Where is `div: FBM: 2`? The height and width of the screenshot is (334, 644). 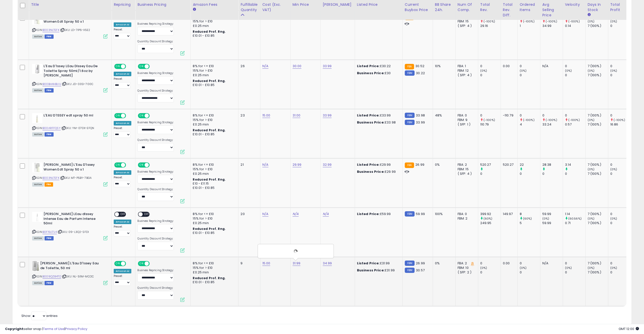 div: FBM: 2 is located at coordinates (466, 218).